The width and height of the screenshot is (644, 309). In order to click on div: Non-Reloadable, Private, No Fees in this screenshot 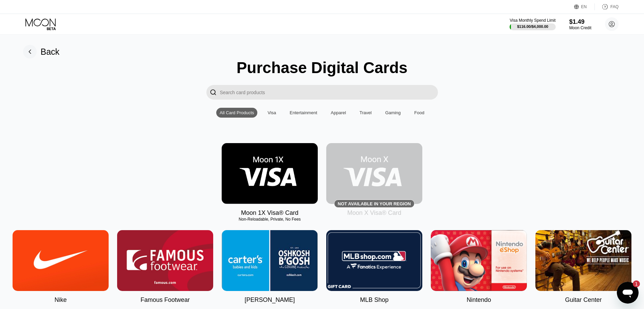, I will do `click(270, 219)`.